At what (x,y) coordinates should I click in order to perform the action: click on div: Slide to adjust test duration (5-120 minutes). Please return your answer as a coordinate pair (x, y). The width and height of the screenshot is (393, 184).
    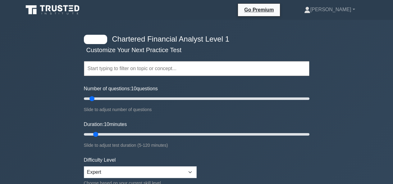
    Looking at the image, I should click on (197, 145).